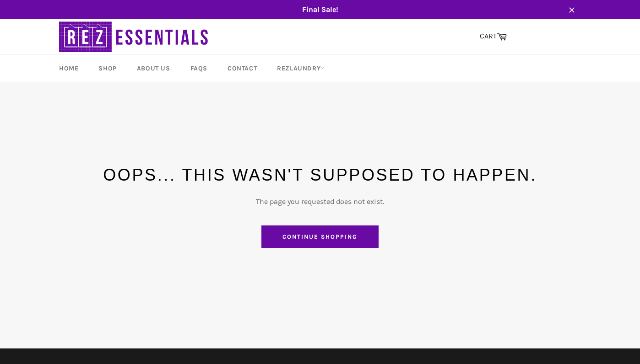 Image resolution: width=640 pixels, height=364 pixels. What do you see at coordinates (301, 68) in the screenshot?
I see `a: RezLaundry` at bounding box center [301, 68].